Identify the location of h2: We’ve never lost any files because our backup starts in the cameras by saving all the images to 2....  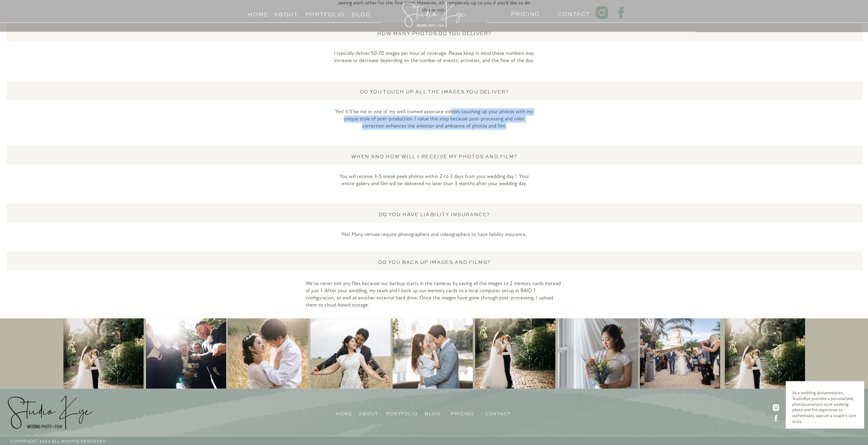
(434, 294).